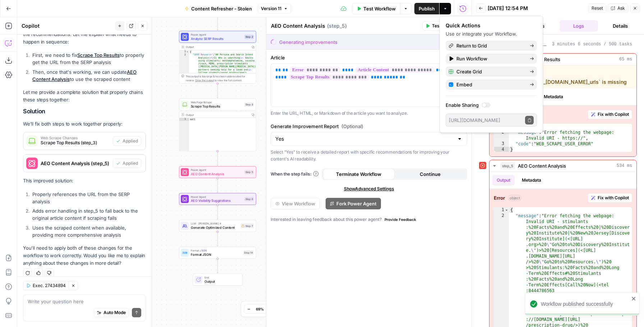 This screenshot has height=327, width=644. What do you see at coordinates (249, 199) in the screenshot?
I see `div: Step 6` at bounding box center [249, 199].